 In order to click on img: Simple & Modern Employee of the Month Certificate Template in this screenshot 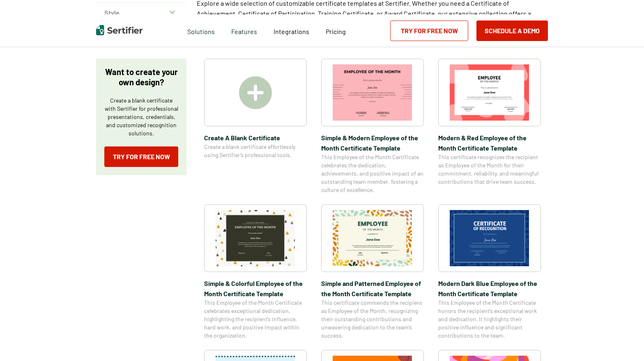, I will do `click(373, 92)`.